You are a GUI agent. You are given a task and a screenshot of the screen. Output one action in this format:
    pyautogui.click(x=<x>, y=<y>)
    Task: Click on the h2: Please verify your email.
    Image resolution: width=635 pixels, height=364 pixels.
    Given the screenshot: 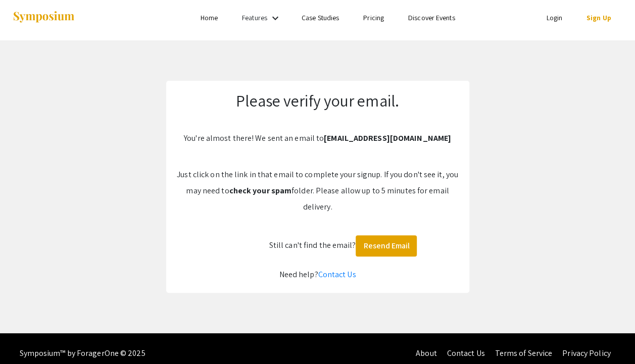 What is the action you would take?
    pyautogui.click(x=318, y=100)
    